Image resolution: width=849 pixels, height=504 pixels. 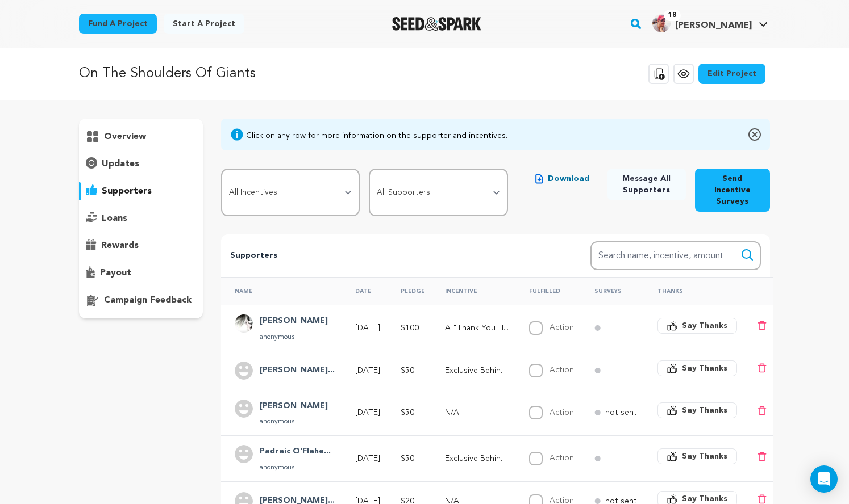 I want to click on th: Thanks, so click(x=694, y=291).